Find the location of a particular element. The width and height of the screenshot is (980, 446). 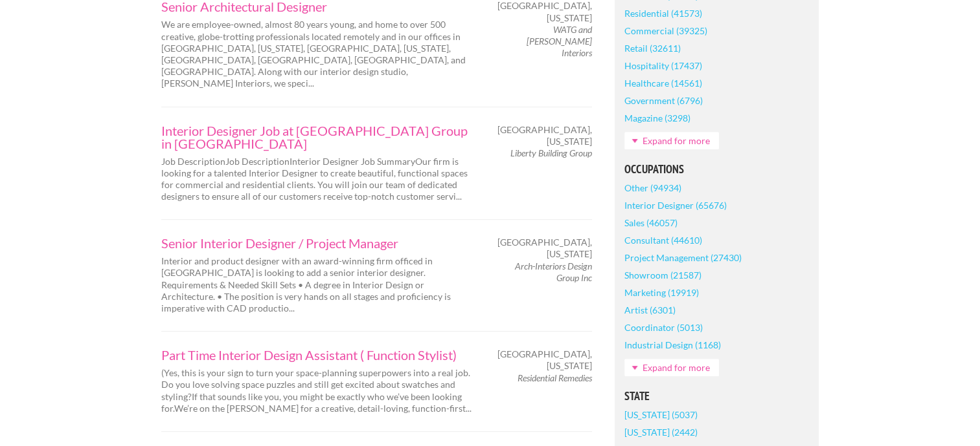

h5: State is located at coordinates (717, 396).